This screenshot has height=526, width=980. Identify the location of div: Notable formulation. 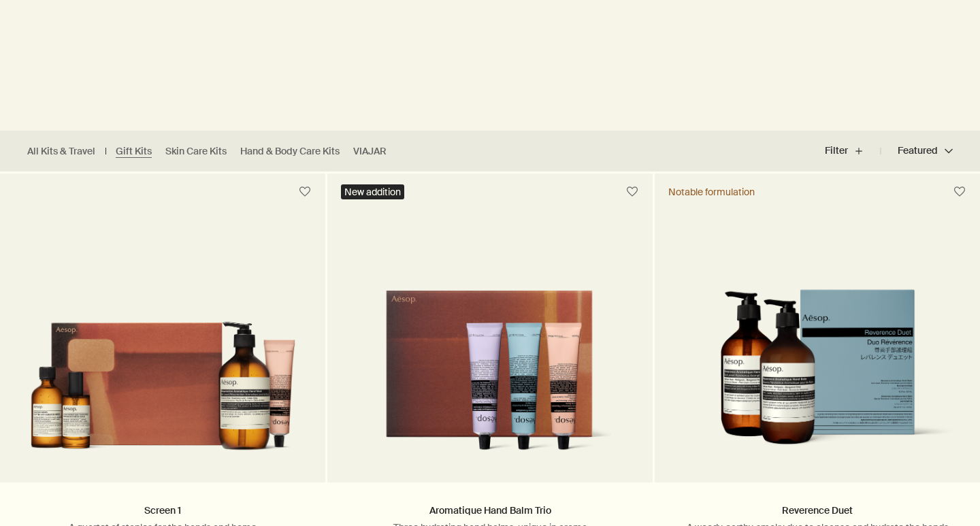
(711, 192).